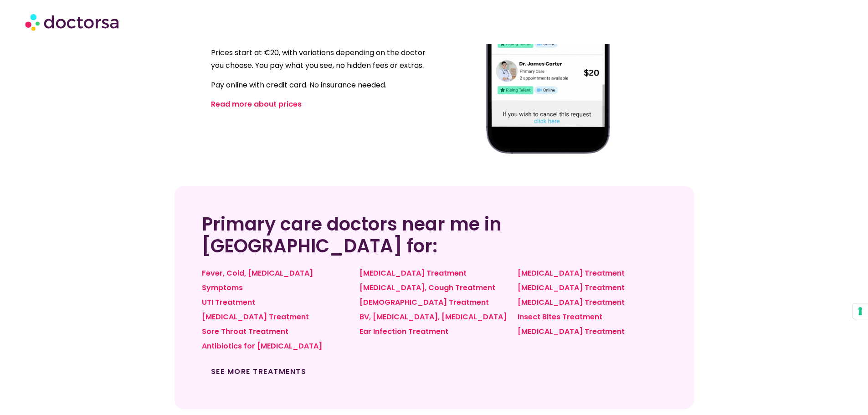 This screenshot has width=868, height=415. I want to click on p: Pay online with credit card. No insurance needed., so click(321, 85).